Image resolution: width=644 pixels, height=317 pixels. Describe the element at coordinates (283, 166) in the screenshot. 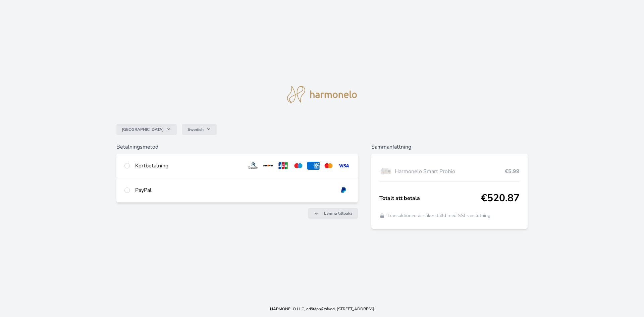

I see `img: jcb.svg` at that location.